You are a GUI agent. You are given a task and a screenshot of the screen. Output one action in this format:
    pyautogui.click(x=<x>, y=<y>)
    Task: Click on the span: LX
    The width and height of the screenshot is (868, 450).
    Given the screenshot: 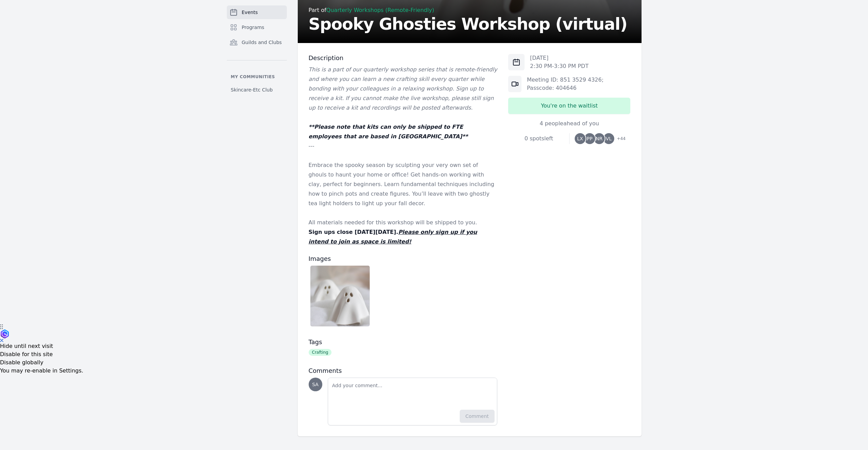 What is the action you would take?
    pyautogui.click(x=580, y=139)
    